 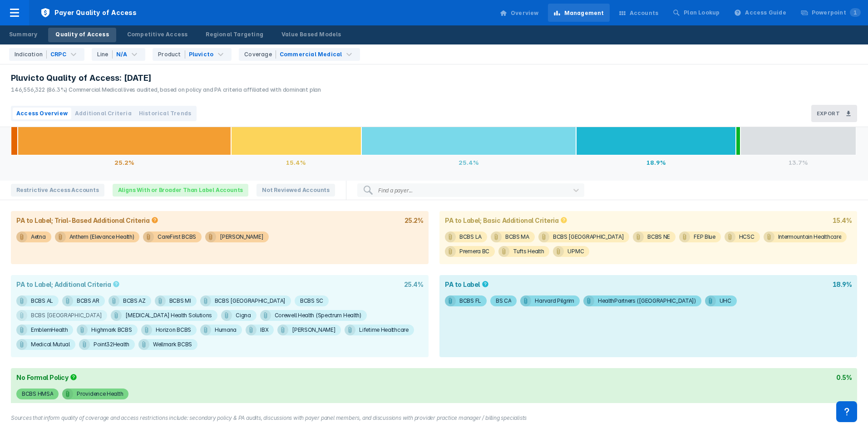 I want to click on div: Aetna, so click(x=38, y=237).